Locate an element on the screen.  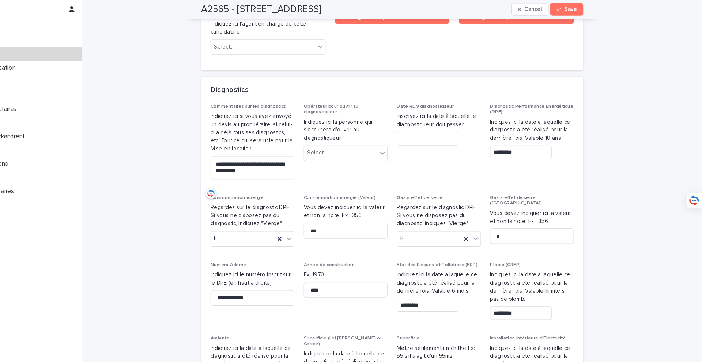
p: Indiquez ici la date à laquelle ce diagnostic a été réalisé pour la dernière fois. Valable 10 ans is located at coordinates (542, 122).